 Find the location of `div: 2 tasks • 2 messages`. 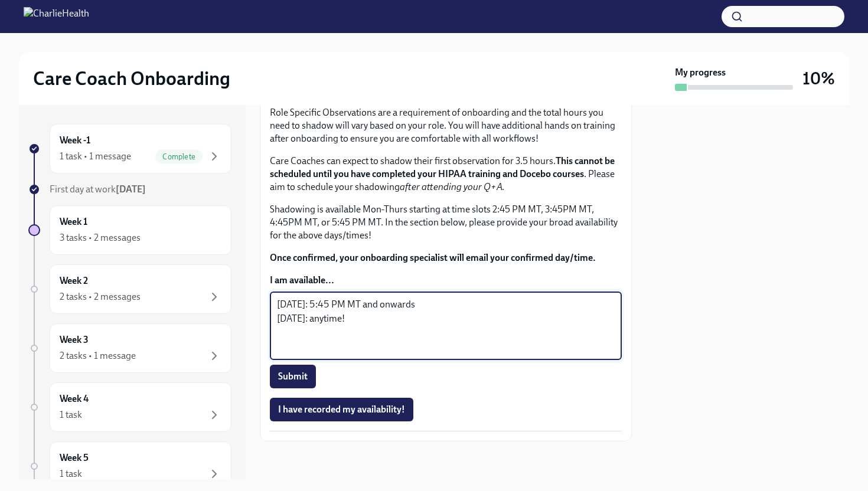

div: 2 tasks • 2 messages is located at coordinates (100, 297).